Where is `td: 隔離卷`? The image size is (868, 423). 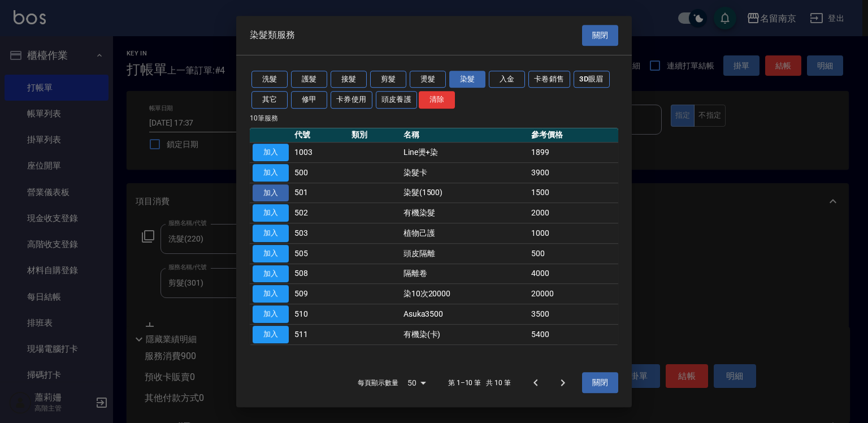
td: 隔離卷 is located at coordinates (464, 274).